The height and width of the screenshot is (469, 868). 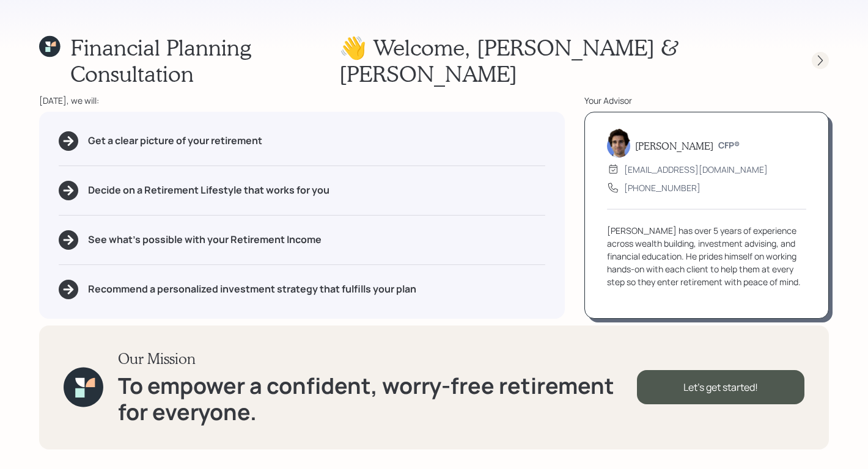 What do you see at coordinates (204, 240) in the screenshot?
I see `h5: See what's possible with your Retirement Income` at bounding box center [204, 240].